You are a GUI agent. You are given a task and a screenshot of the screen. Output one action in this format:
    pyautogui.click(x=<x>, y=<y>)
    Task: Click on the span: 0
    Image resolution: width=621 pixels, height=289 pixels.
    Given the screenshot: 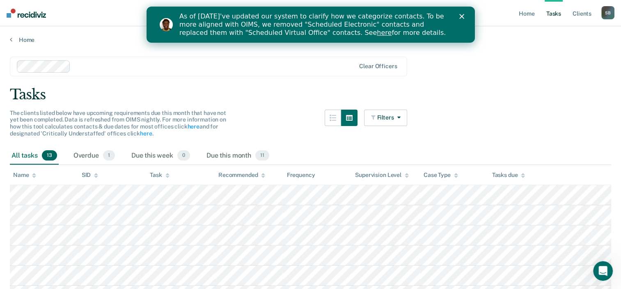 What is the action you would take?
    pyautogui.click(x=184, y=156)
    